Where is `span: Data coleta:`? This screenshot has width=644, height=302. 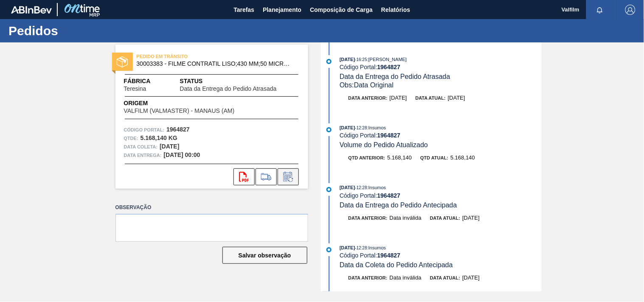 span: Data coleta: is located at coordinates (141, 147).